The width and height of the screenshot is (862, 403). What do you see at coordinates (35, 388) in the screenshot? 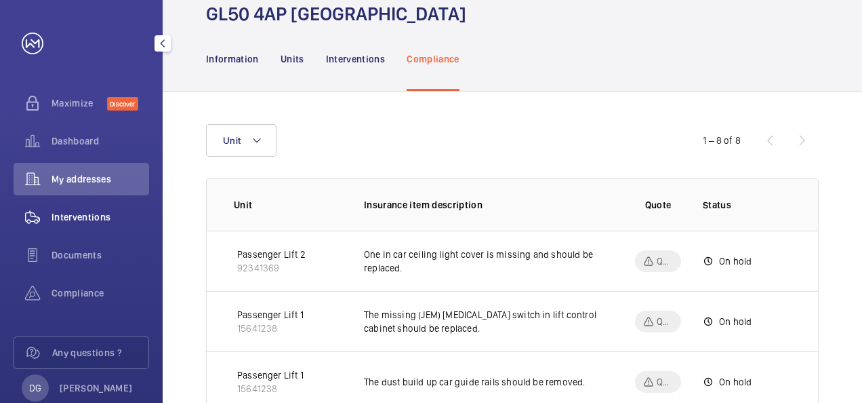
I see `p: DG` at bounding box center [35, 388].